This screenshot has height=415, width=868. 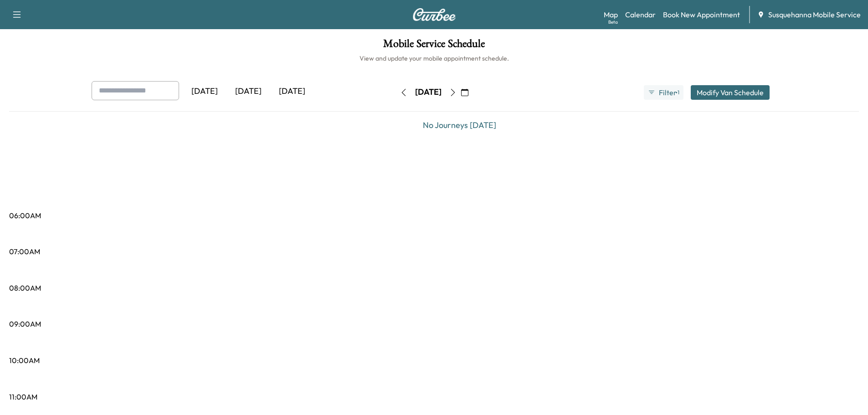 I want to click on p: 07:00AM, so click(x=24, y=251).